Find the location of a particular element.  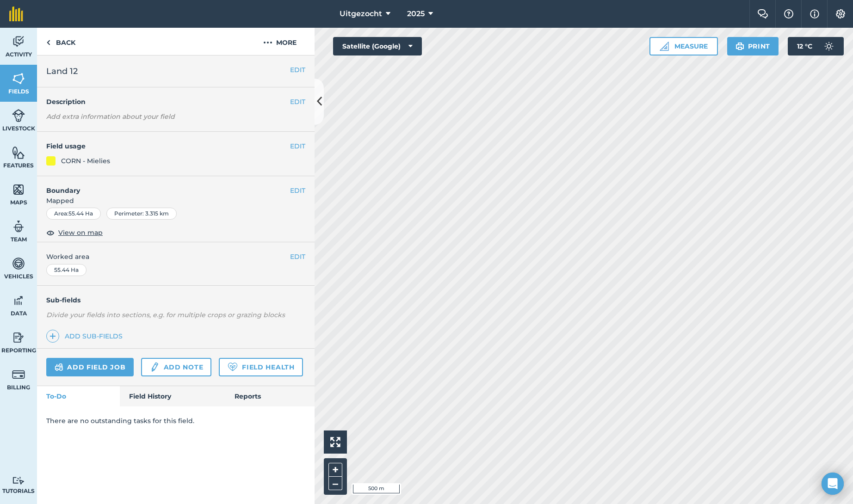

img: Four arrows, one pointing top left, one top right, one bottom right and the last bottom left is located at coordinates (335, 442).